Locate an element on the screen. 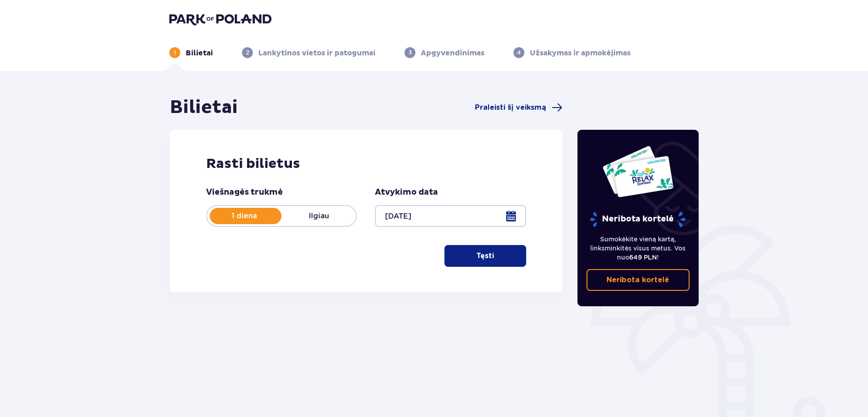 This screenshot has width=868, height=417. font: Apgyvendinimas is located at coordinates (453, 53).